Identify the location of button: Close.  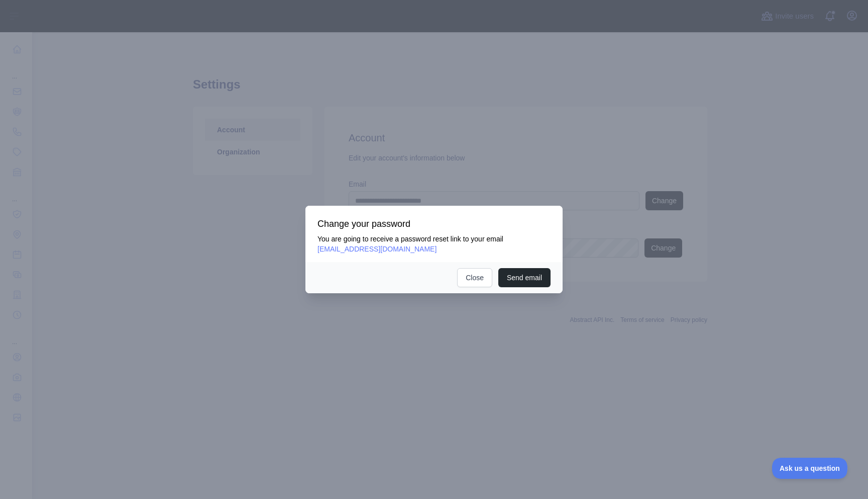
(475, 277).